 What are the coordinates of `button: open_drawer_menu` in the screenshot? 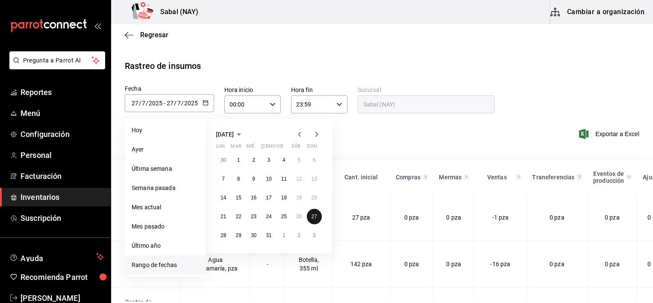 It's located at (98, 26).